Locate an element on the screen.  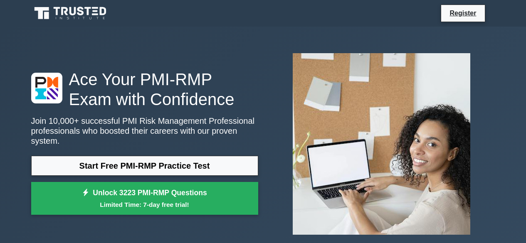
small: Limited Time: 7-day free trial! is located at coordinates (145, 205).